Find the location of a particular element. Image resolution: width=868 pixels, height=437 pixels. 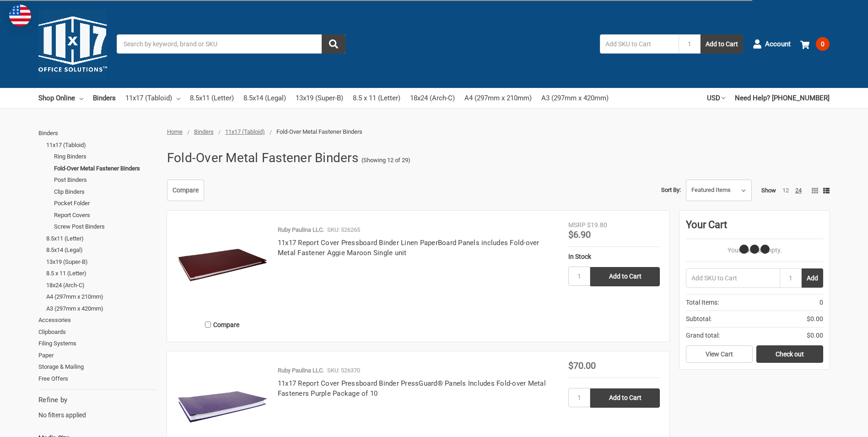

a: Pocket Folder is located at coordinates (105, 203).